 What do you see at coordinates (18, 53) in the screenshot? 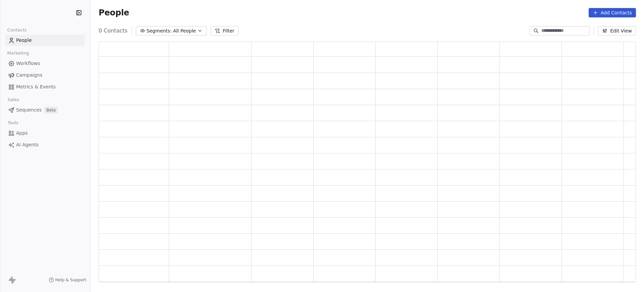
I see `span: Marketing` at bounding box center [18, 53].